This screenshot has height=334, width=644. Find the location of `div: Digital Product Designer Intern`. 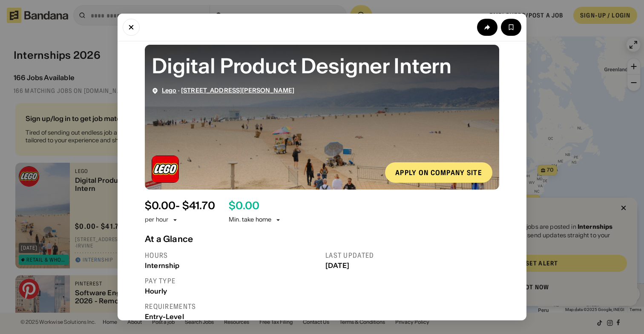

div: Digital Product Designer Intern is located at coordinates (322, 66).